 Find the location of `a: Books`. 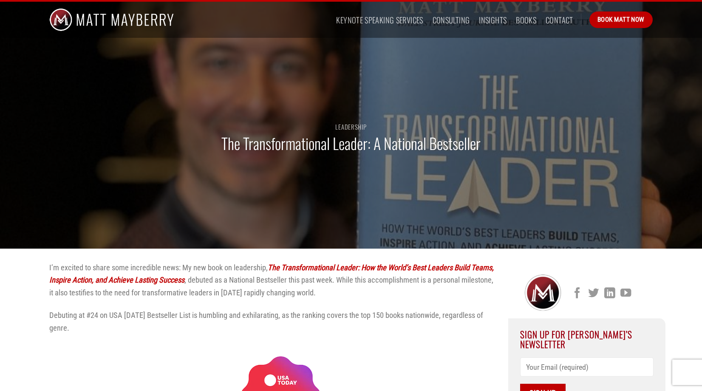

a: Books is located at coordinates (526, 20).